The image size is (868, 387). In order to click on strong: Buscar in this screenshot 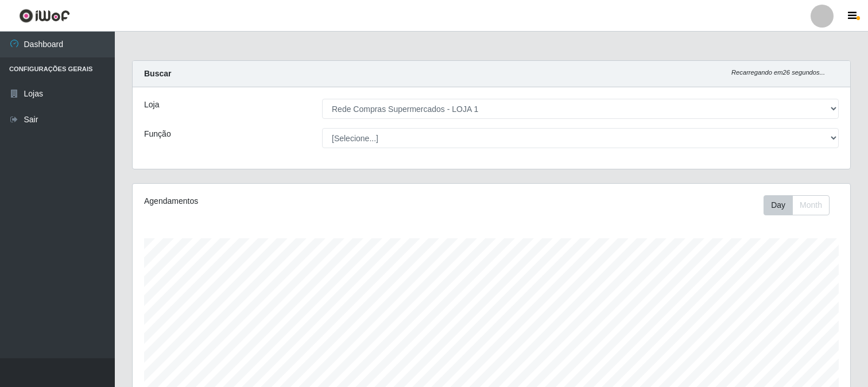, I will do `click(157, 73)`.